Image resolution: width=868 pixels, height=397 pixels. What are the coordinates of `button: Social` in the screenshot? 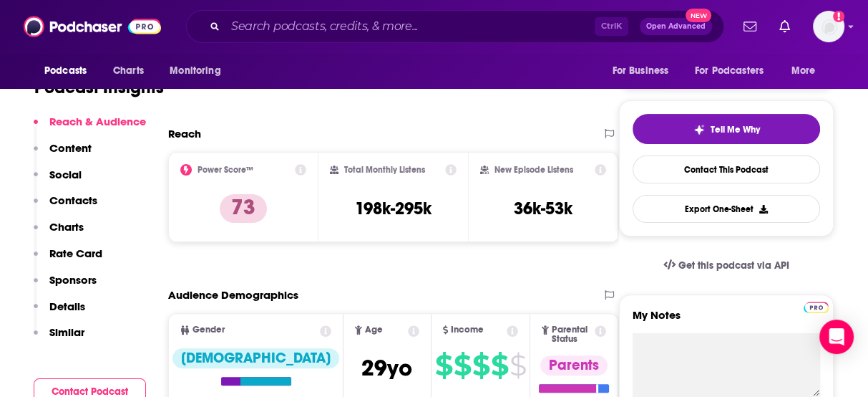 It's located at (57, 181).